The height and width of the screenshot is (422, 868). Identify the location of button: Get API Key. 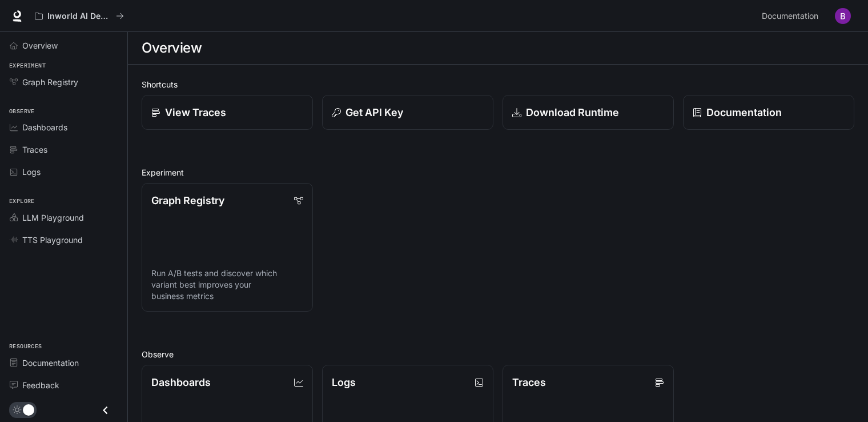
(408, 112).